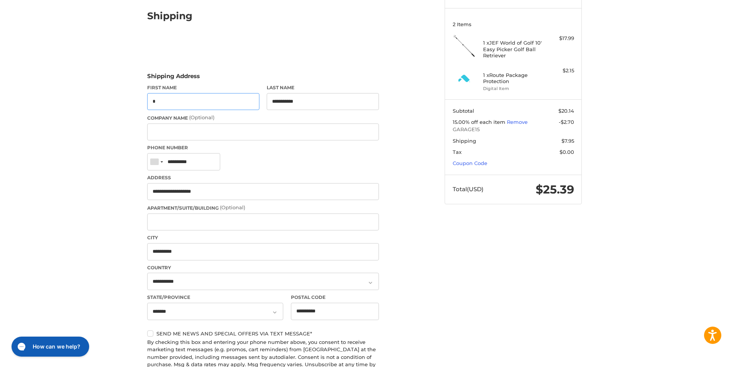 This screenshot has width=729, height=367. I want to click on h2: How can we help?, so click(49, 13).